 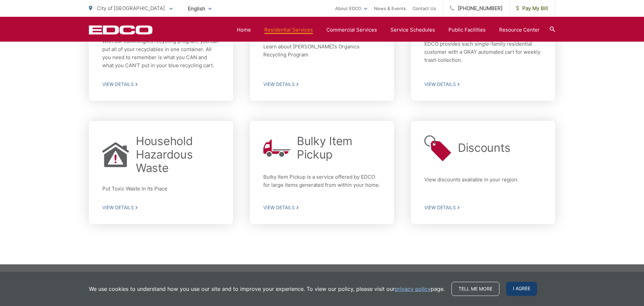 I want to click on a: Residential Services, so click(x=289, y=30).